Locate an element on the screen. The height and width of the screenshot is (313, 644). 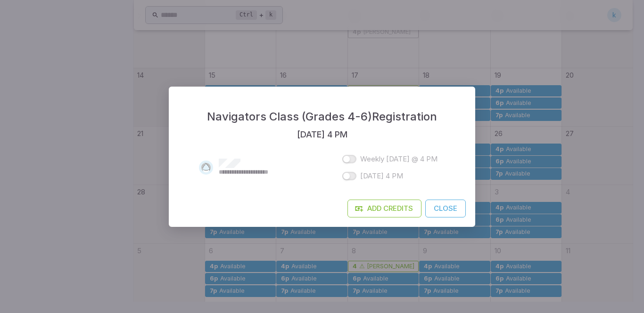
a: Add Credits is located at coordinates (384, 208).